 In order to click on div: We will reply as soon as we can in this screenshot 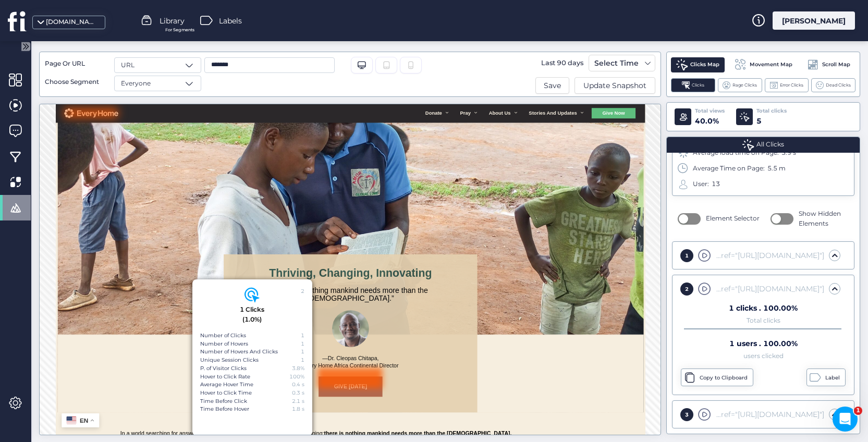, I will do `click(97, 148)`.